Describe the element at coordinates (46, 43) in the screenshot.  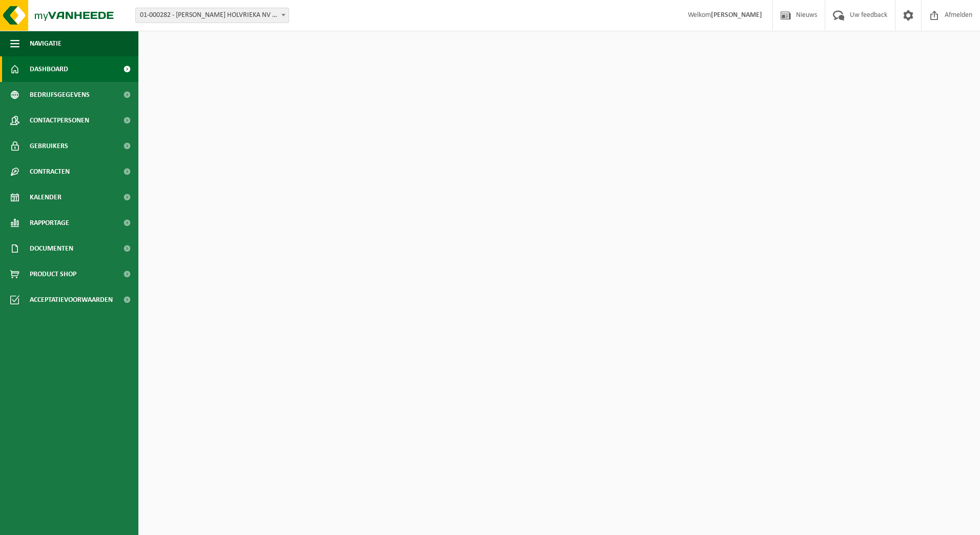
I see `span: Navigatie` at that location.